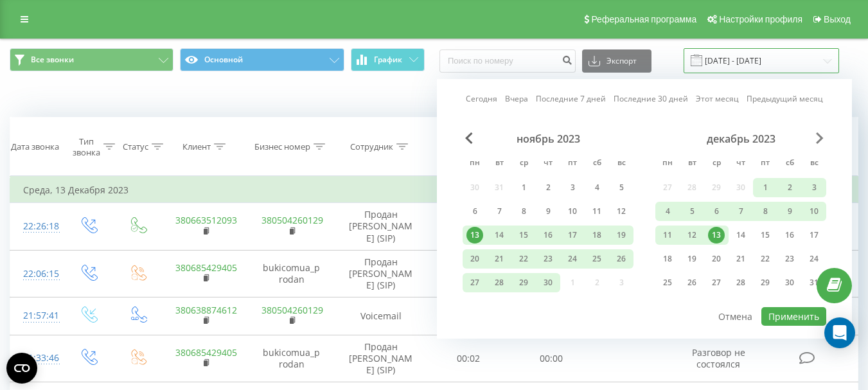 The image size is (868, 390). What do you see at coordinates (766, 259) in the screenshot?
I see `div: пт 22 дек. 2023 г.` at bounding box center [766, 259].